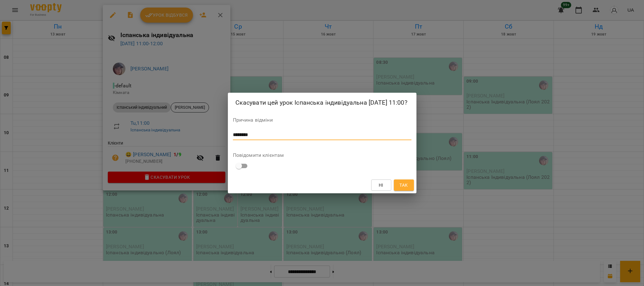 Image resolution: width=644 pixels, height=286 pixels. What do you see at coordinates (322, 120) in the screenshot?
I see `label: Причина відміни` at bounding box center [322, 120].